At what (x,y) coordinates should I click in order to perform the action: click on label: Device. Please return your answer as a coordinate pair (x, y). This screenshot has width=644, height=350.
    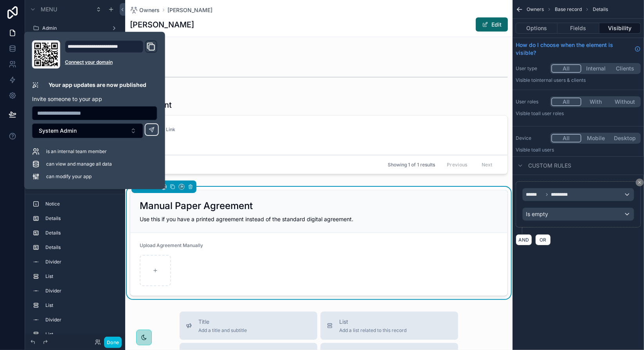
    Looking at the image, I should click on (531, 138).